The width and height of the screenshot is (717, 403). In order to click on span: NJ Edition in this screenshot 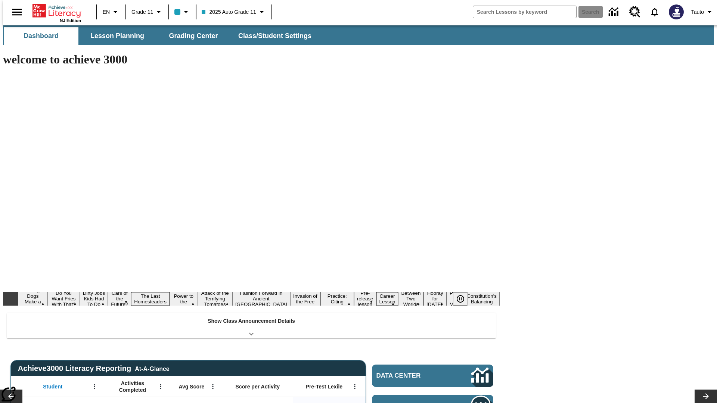, I will do `click(70, 21)`.